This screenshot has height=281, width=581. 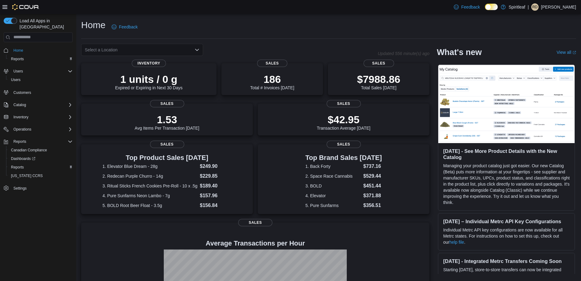 What do you see at coordinates (373, 205) in the screenshot?
I see `dd: $356.51` at bounding box center [373, 205].